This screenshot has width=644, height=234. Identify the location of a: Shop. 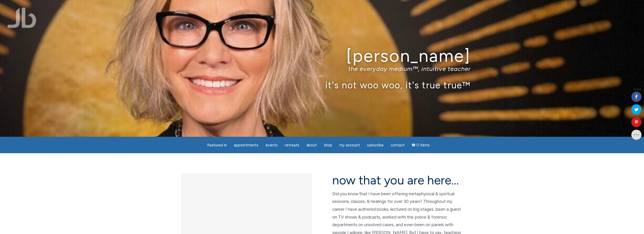
(328, 145).